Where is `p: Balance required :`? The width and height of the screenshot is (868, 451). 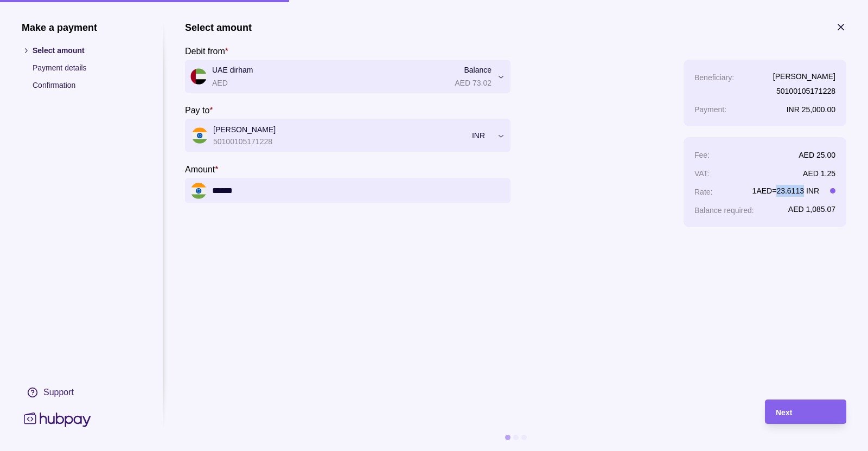
p: Balance required : is located at coordinates (725, 211).